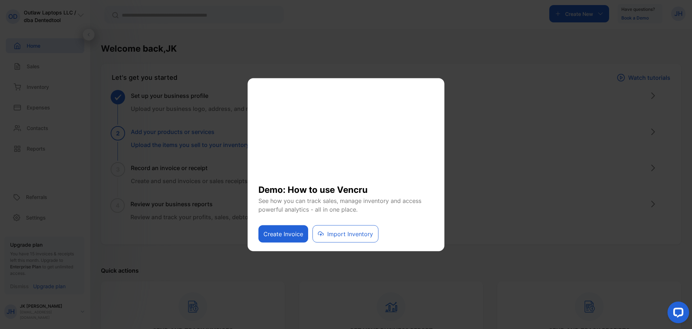 The width and height of the screenshot is (692, 329). What do you see at coordinates (346, 204) in the screenshot?
I see `p: See how you can track sales, manage inventory and access powerful analytics - all in one place.` at bounding box center [346, 204].